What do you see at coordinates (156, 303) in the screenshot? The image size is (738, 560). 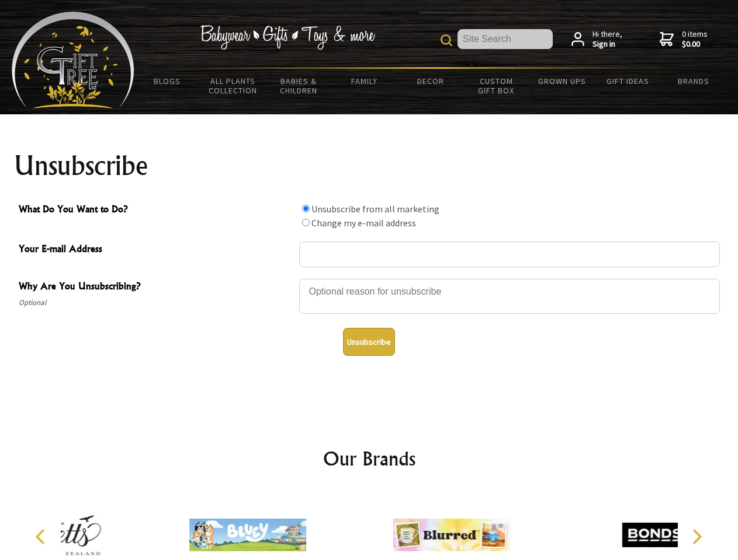 I see `span: Optional` at bounding box center [156, 303].